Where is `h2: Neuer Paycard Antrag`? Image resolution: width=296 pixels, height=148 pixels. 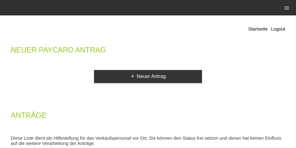
h2: Neuer Paycard Antrag is located at coordinates (148, 51).